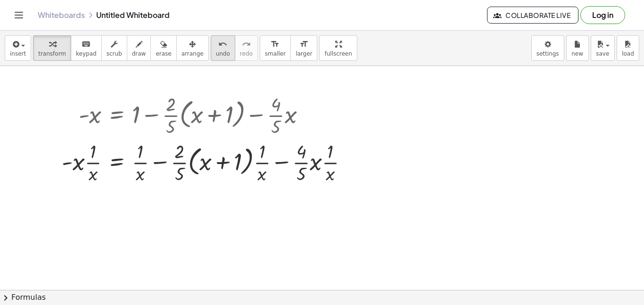 Image resolution: width=644 pixels, height=305 pixels. Describe the element at coordinates (163, 48) in the screenshot. I see `button: erase` at that location.